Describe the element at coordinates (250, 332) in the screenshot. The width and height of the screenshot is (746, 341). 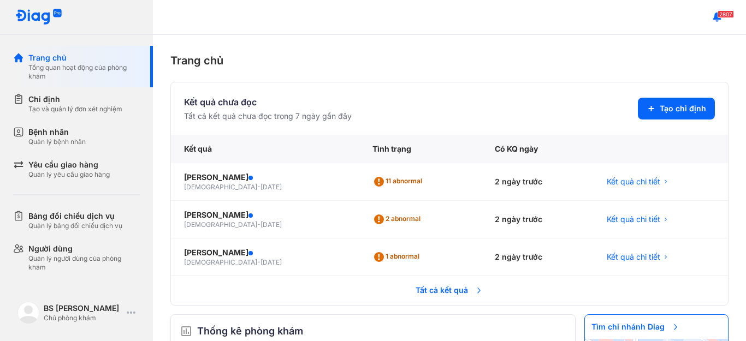
I see `span: Thống kê phòng khám` at that location.